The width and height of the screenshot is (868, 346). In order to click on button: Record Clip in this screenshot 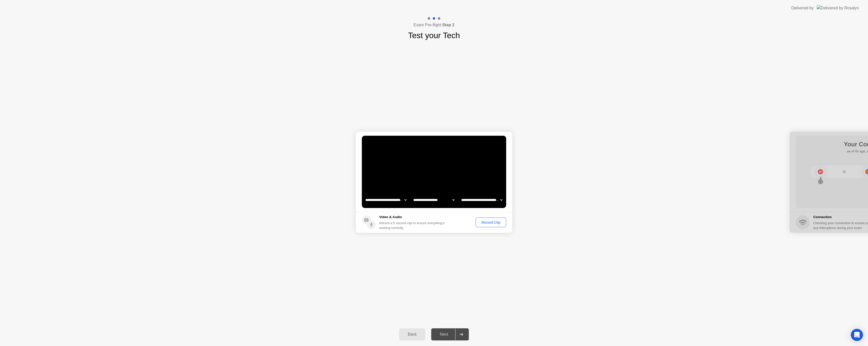, I will do `click(491, 222)`.